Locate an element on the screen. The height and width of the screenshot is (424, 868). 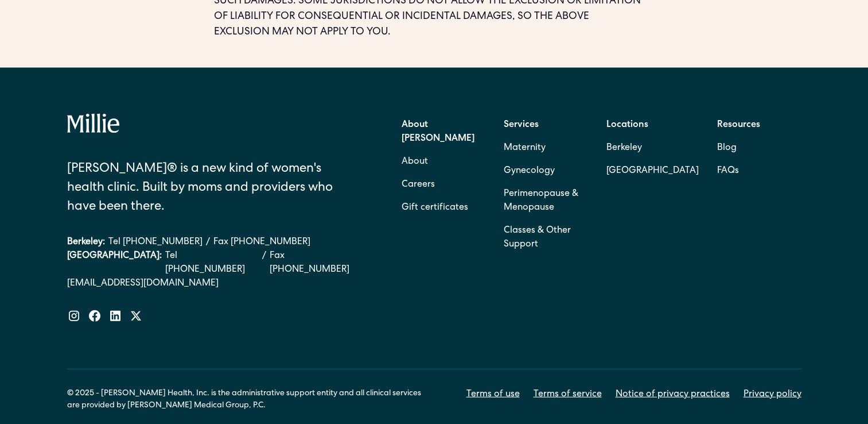
a: Gift certificates is located at coordinates (435, 208).